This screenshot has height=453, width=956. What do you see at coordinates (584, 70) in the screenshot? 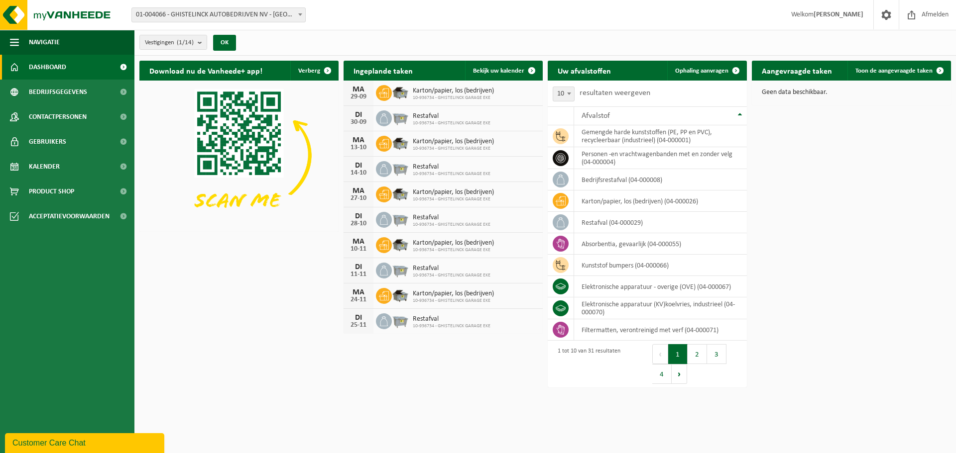
I see `h2: Uw afvalstoffen` at bounding box center [584, 70].